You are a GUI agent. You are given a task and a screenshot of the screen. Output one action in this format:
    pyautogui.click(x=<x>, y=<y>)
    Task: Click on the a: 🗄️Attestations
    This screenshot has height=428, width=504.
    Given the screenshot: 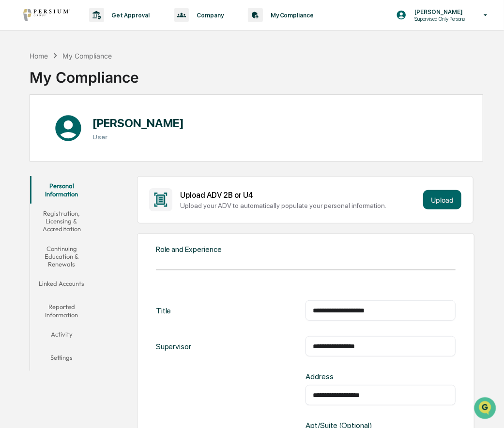 What is the action you would take?
    pyautogui.click(x=95, y=126)
    